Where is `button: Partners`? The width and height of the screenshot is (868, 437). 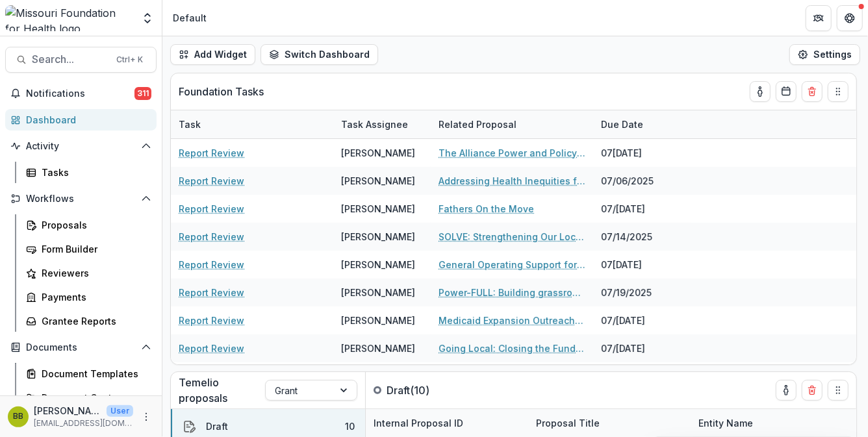 button: Partners is located at coordinates (819, 18).